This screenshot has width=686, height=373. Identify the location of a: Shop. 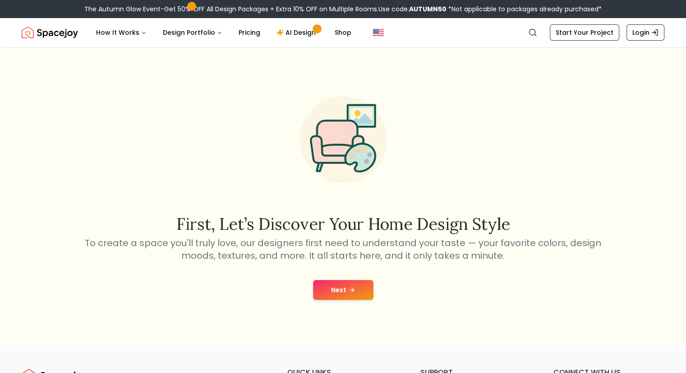
(343, 32).